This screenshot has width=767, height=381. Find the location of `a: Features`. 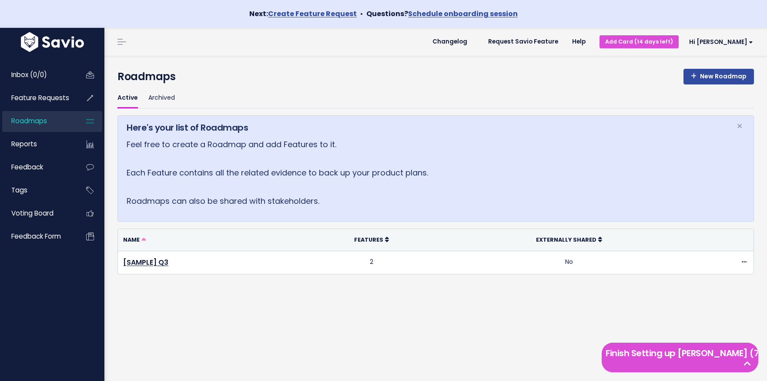

a: Features is located at coordinates (372, 239).